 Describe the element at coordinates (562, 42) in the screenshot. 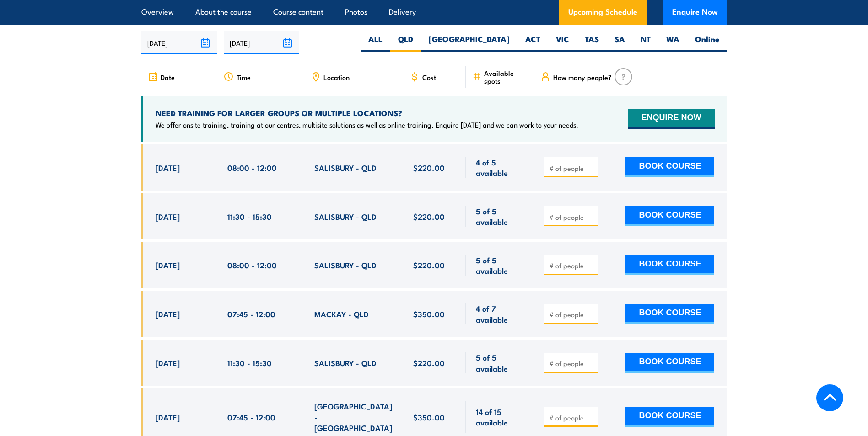

I see `label: VIC` at that location.